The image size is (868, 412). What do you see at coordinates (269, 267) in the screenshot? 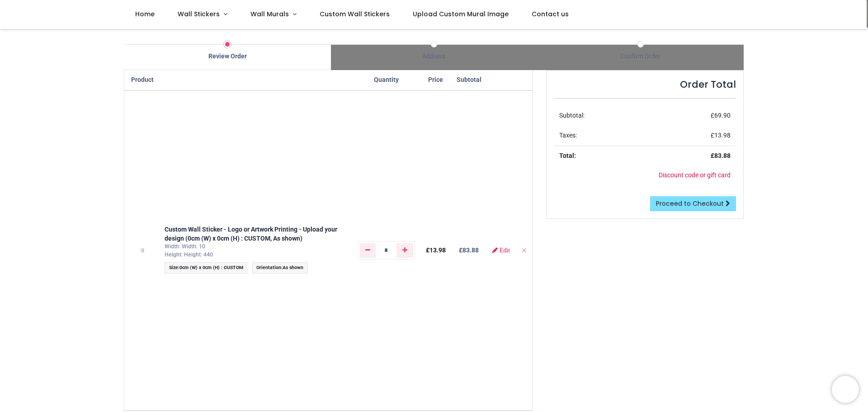
I see `span: Orientation` at bounding box center [269, 267].